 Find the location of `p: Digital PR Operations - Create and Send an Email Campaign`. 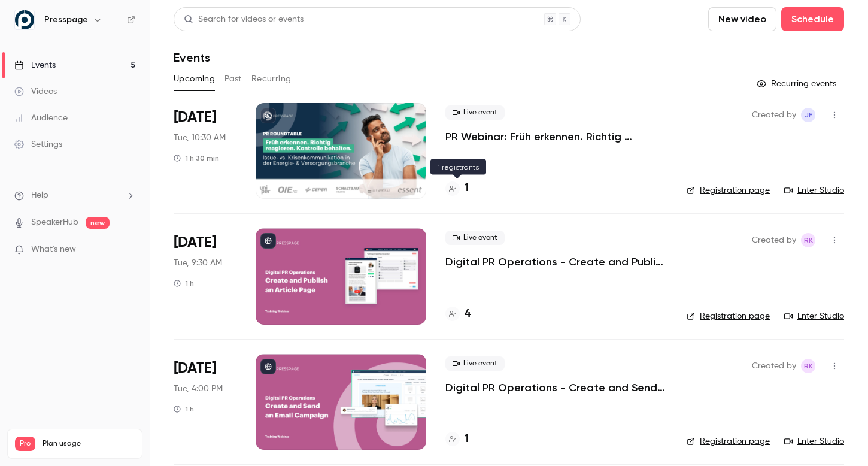

p: Digital PR Operations - Create and Send an Email Campaign is located at coordinates (556, 388).